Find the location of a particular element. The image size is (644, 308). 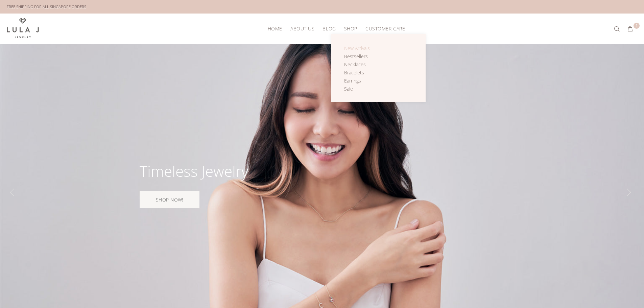

span: BLOG is located at coordinates (329, 28).